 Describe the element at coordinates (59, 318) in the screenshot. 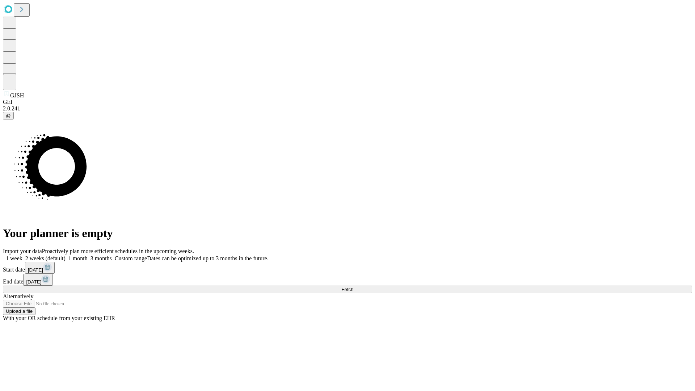

I see `span: With your OR schedule from your existing EHR` at that location.